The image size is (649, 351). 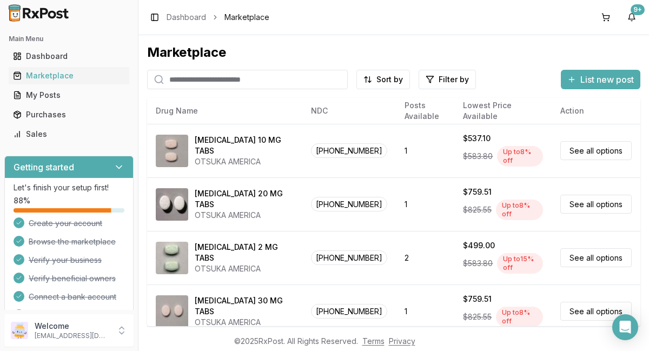 What do you see at coordinates (519, 263) in the screenshot?
I see `div: Up to 15 % off` at bounding box center [519, 263].